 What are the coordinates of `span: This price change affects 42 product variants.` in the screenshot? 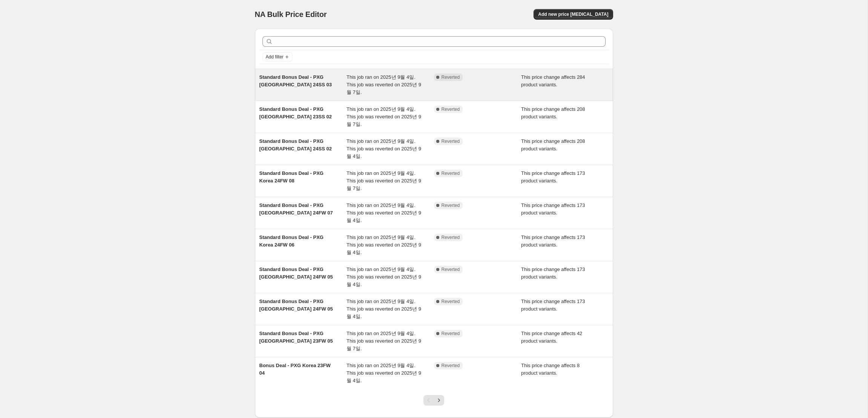 It's located at (552, 337).